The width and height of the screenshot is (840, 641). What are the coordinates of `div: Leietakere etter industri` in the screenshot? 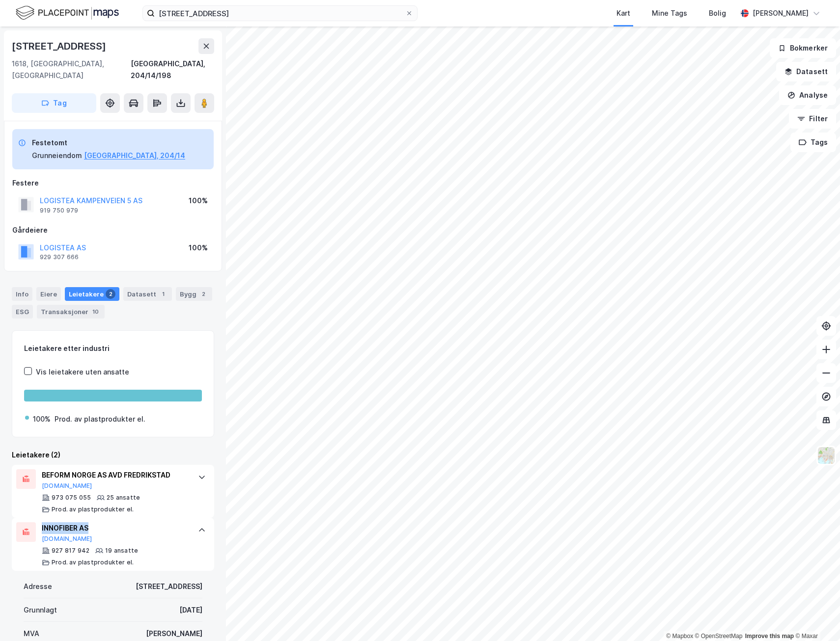 It's located at (113, 349).